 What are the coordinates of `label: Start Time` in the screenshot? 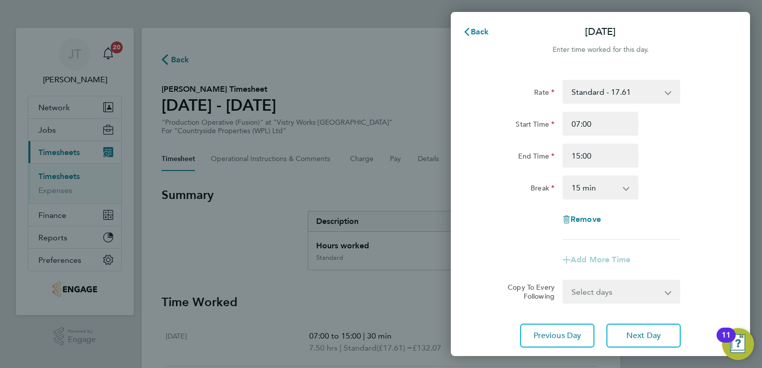 It's located at (535, 126).